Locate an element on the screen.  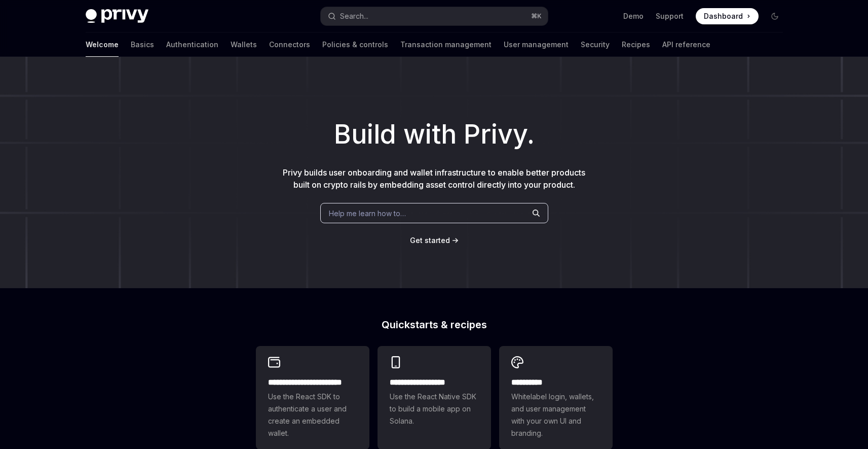
a: Get started is located at coordinates (430, 241).